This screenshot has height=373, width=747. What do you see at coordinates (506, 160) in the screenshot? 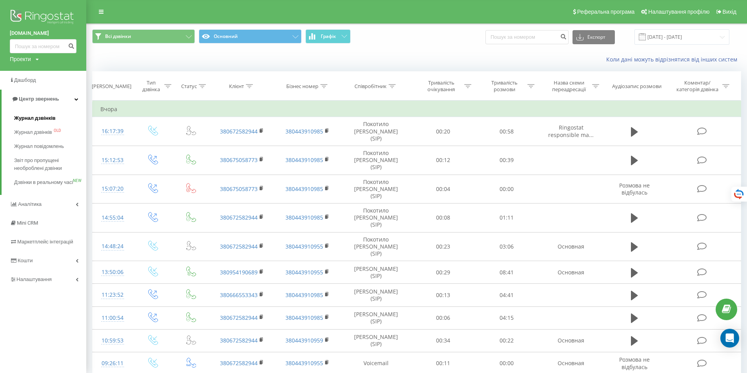
I see `td: 00:39` at bounding box center [506, 160].